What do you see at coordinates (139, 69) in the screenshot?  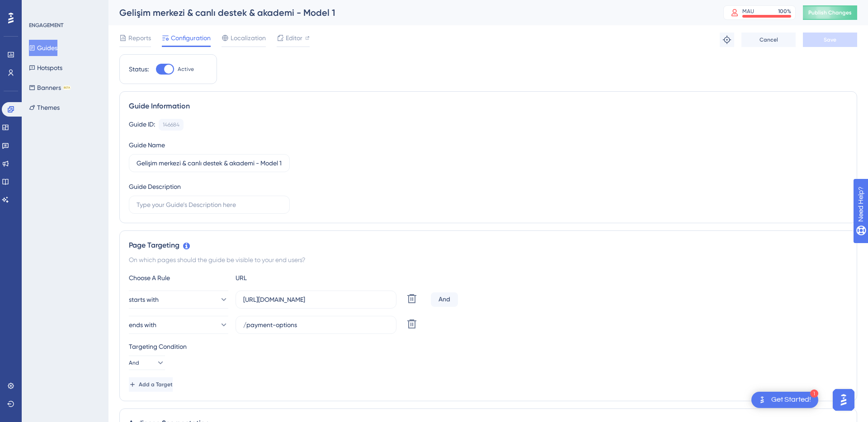 I see `div: Status:` at bounding box center [139, 69].